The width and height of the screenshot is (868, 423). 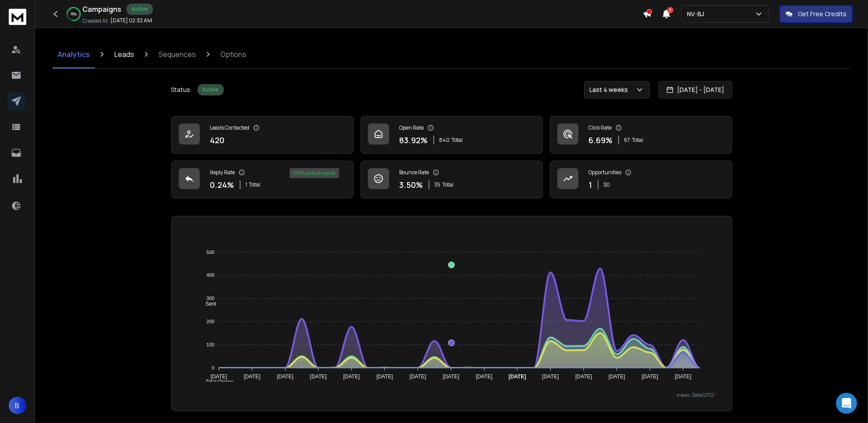 What do you see at coordinates (601, 128) in the screenshot?
I see `p: Click Rate` at bounding box center [601, 128].